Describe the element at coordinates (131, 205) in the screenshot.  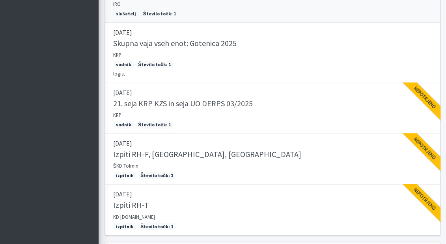
I see `h5: Izpiti RH-T` at that location.